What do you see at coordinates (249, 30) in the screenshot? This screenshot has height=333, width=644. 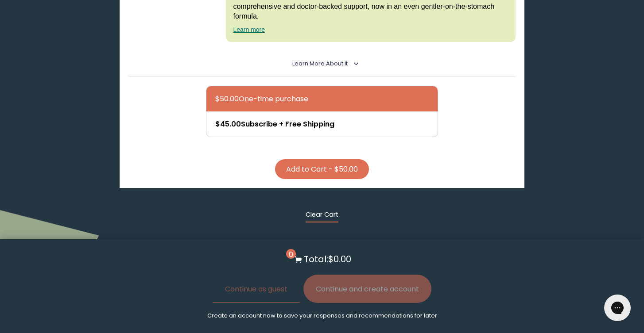 I see `a: Learn more` at bounding box center [249, 30].